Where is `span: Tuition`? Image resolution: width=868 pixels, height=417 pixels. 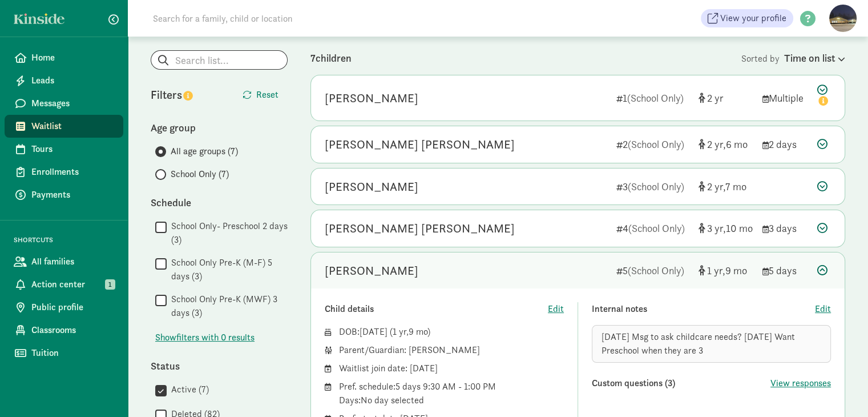 span: Tuition is located at coordinates (73, 353).